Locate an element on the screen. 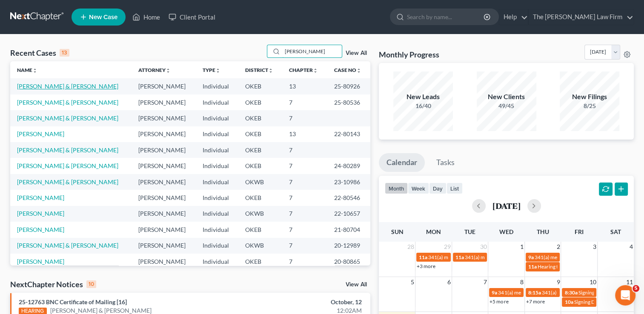 This screenshot has height=314, width=644. a: Case Nounfold_more is located at coordinates (348, 70).